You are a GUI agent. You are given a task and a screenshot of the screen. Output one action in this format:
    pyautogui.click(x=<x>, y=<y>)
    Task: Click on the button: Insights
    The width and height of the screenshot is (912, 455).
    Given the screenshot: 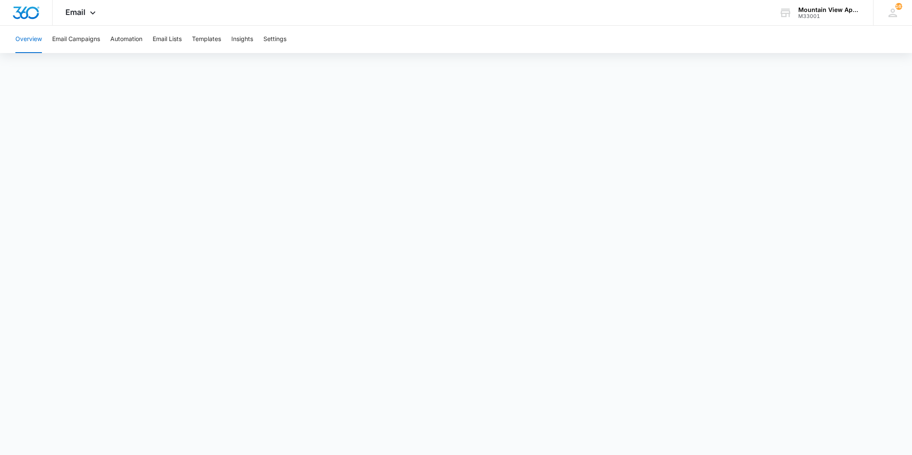 What is the action you would take?
    pyautogui.click(x=242, y=39)
    